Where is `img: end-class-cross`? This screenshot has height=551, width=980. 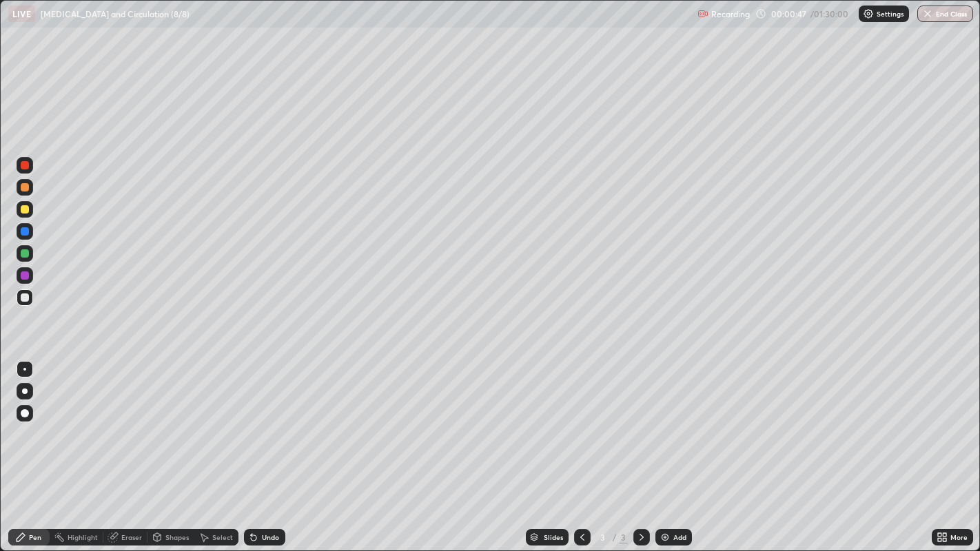
img: end-class-cross is located at coordinates (928, 14).